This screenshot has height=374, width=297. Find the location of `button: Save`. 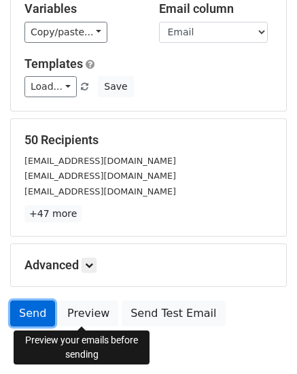

button: Save is located at coordinates (115, 86).